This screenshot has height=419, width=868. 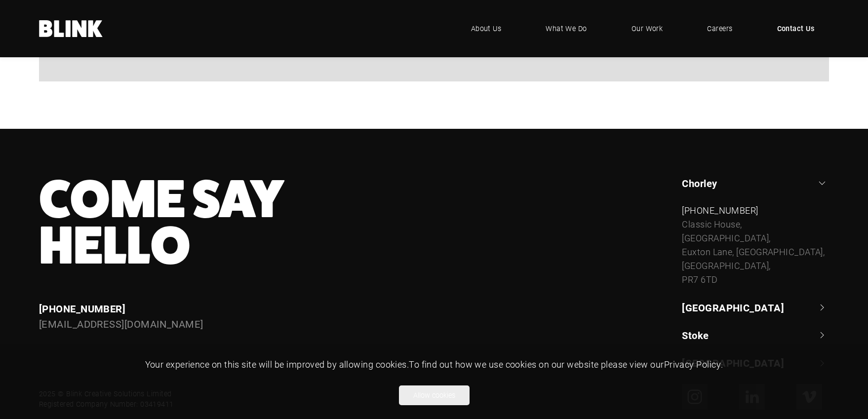 I want to click on div: Chorley, so click(x=756, y=245).